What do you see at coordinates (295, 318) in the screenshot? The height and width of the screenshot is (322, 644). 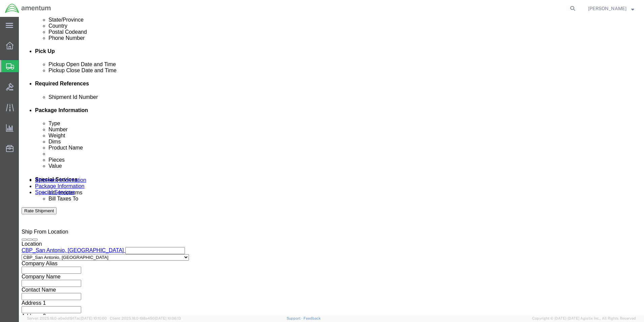 I see `a: Support` at bounding box center [295, 318].